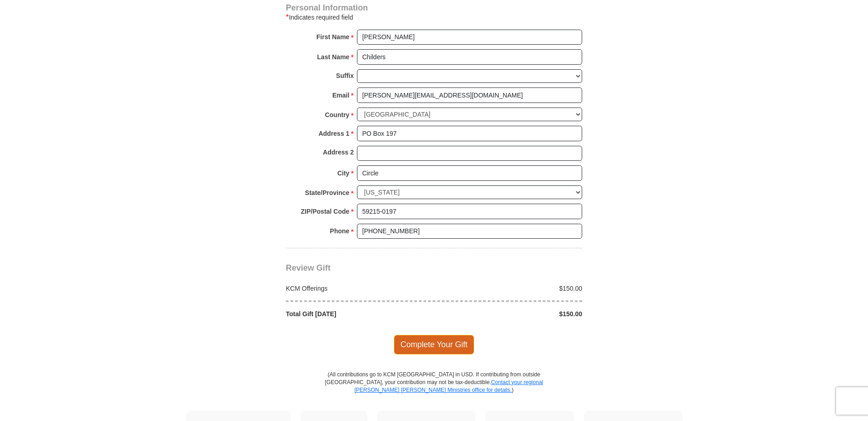  I want to click on strong: Address 1, so click(334, 133).